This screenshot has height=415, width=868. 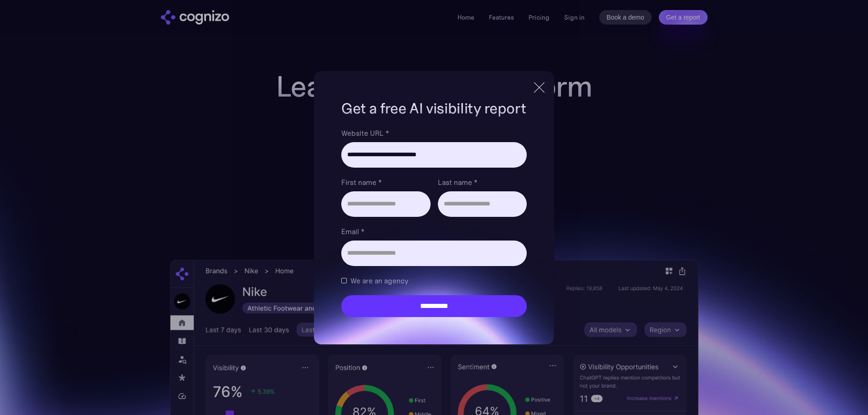 What do you see at coordinates (385, 182) in the screenshot?
I see `label: First name *` at bounding box center [385, 182].